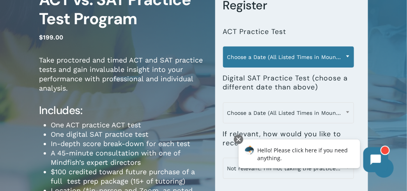 The width and height of the screenshot is (407, 191). I want to click on li: One digital SAT practice test, so click(127, 134).